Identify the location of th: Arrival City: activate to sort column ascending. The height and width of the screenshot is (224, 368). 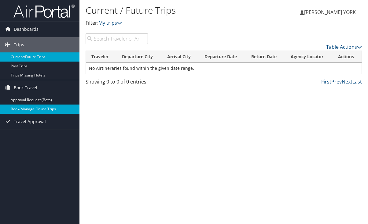
(180, 57).